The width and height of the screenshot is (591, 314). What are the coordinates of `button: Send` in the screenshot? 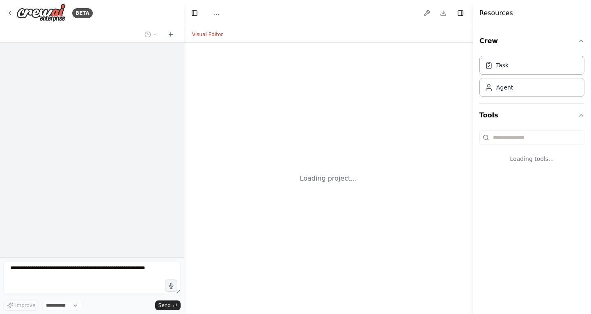 It's located at (168, 305).